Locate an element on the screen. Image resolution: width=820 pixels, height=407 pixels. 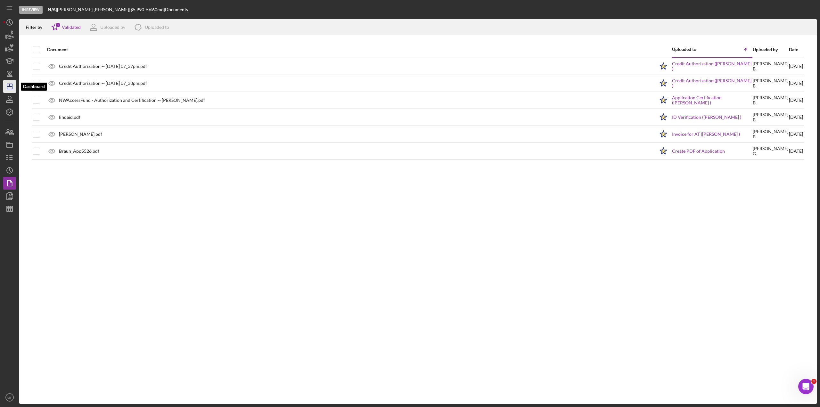
button: MF is located at coordinates (10, 397).